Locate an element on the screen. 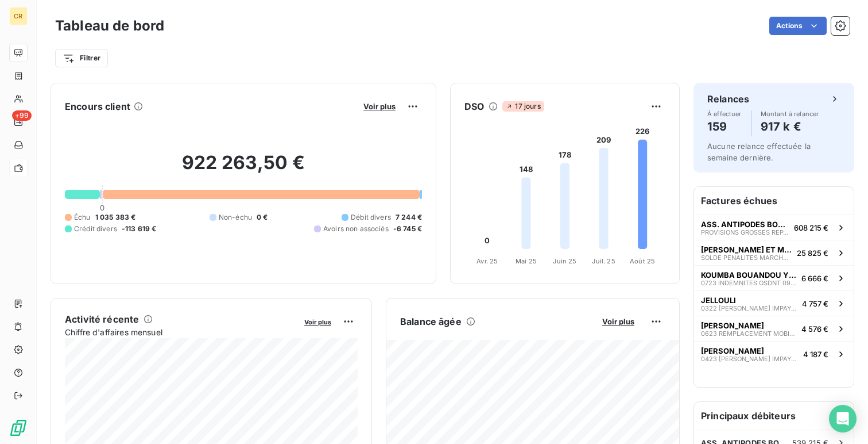 Image resolution: width=868 pixels, height=444 pixels. tspan: Août 25 is located at coordinates (643, 261).